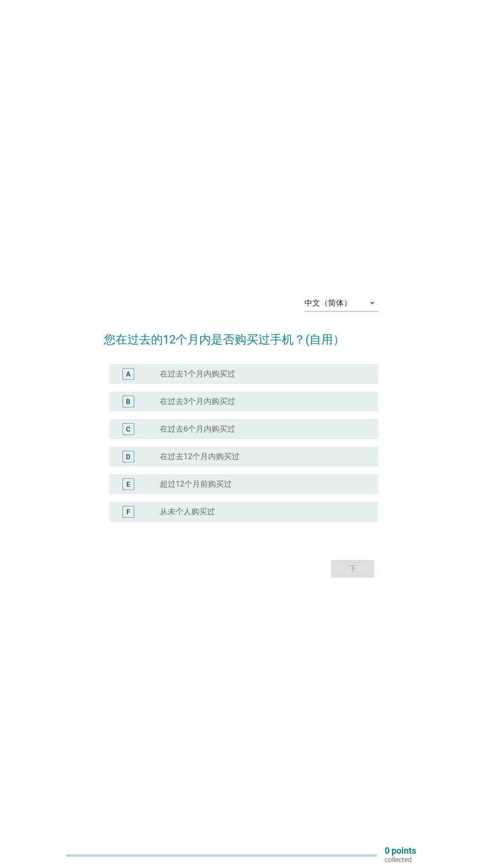 This screenshot has width=482, height=868. Describe the element at coordinates (128, 429) in the screenshot. I see `div: C` at that location.